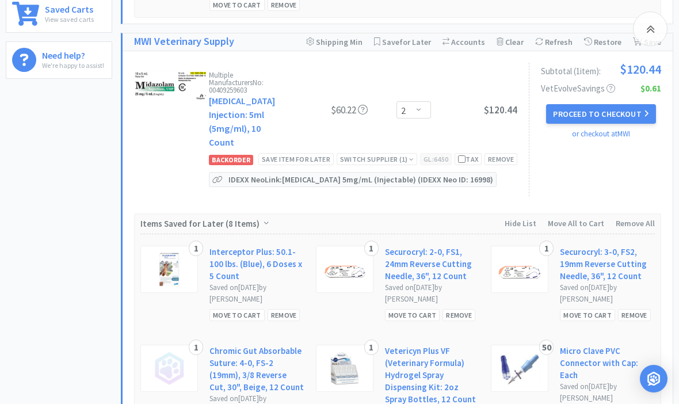 The width and height of the screenshot is (679, 404). Describe the element at coordinates (546, 348) in the screenshot. I see `div: 50` at that location.